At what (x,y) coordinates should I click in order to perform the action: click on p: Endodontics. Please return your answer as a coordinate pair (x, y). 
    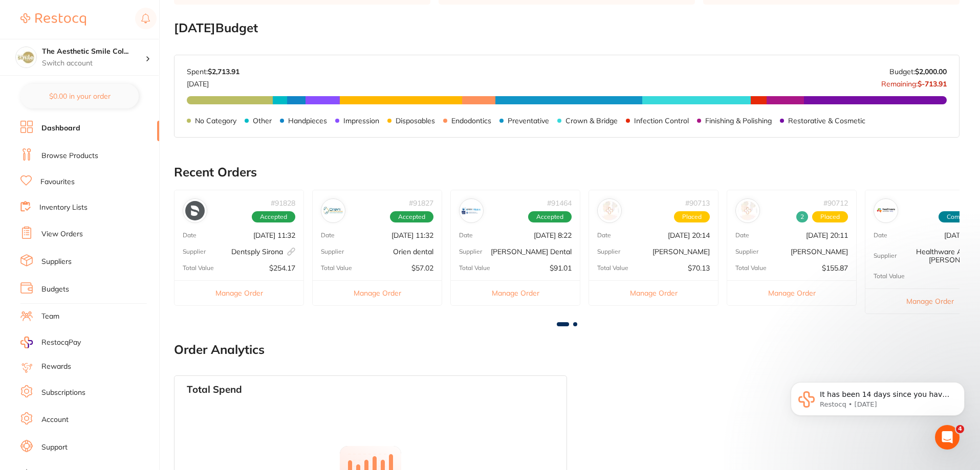
    Looking at the image, I should click on (471, 121).